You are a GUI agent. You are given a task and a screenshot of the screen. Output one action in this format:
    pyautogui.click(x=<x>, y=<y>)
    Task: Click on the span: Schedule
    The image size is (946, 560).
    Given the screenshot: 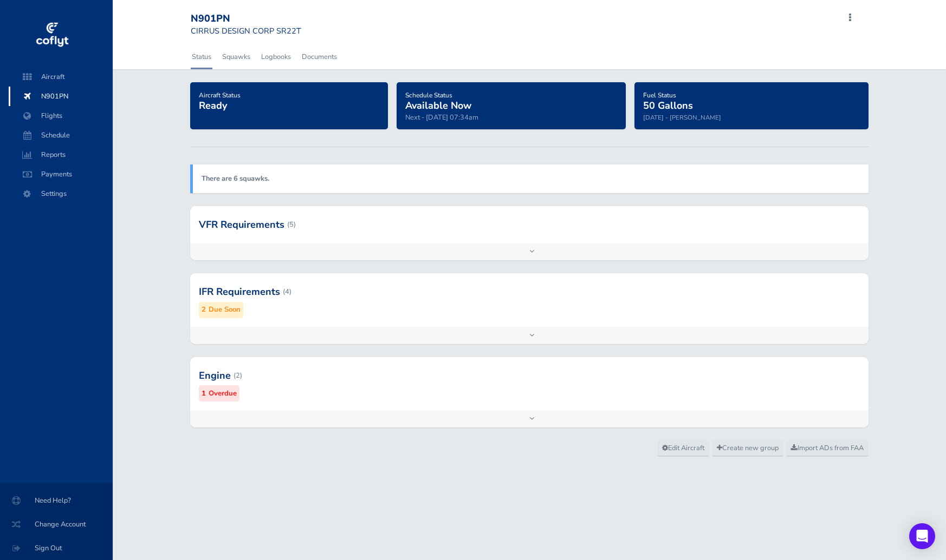 What is the action you would take?
    pyautogui.click(x=61, y=135)
    